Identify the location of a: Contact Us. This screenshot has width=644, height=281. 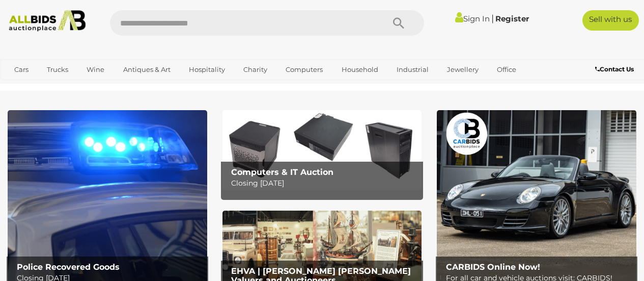
(615, 70).